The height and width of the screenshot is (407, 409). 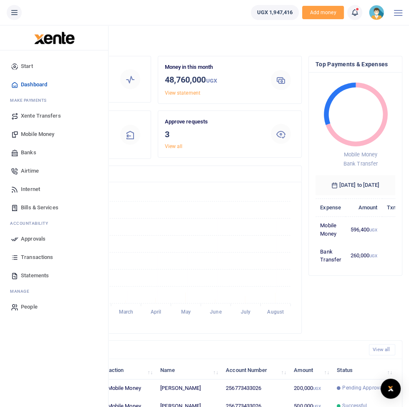 I want to click on a: profile-user, so click(x=378, y=13).